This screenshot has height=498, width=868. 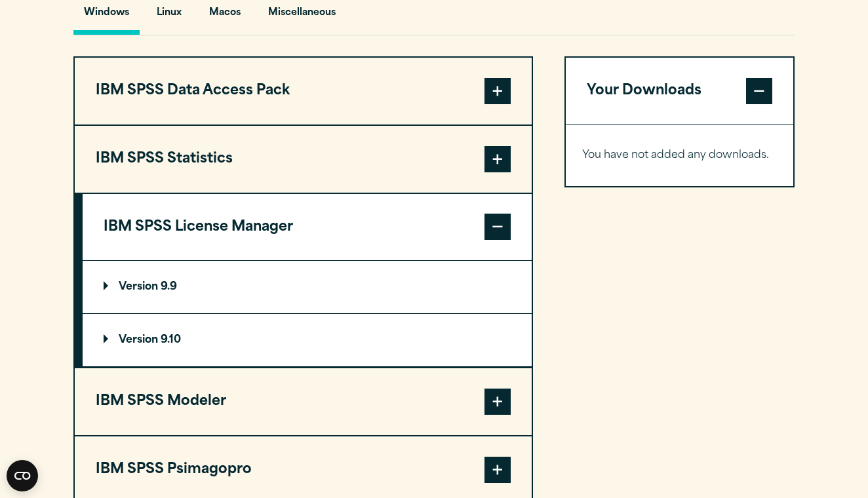 I want to click on button: IBM SPSS Data Access Pack, so click(x=303, y=91).